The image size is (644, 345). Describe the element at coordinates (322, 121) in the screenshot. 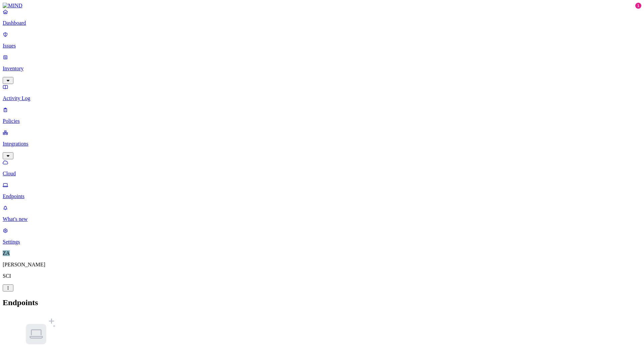

I see `p: Policies` at that location.